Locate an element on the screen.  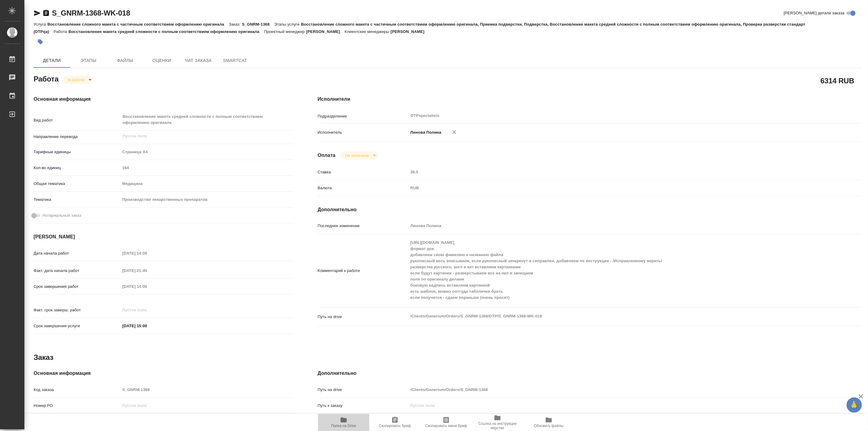
p: Услуга is located at coordinates (41, 24).